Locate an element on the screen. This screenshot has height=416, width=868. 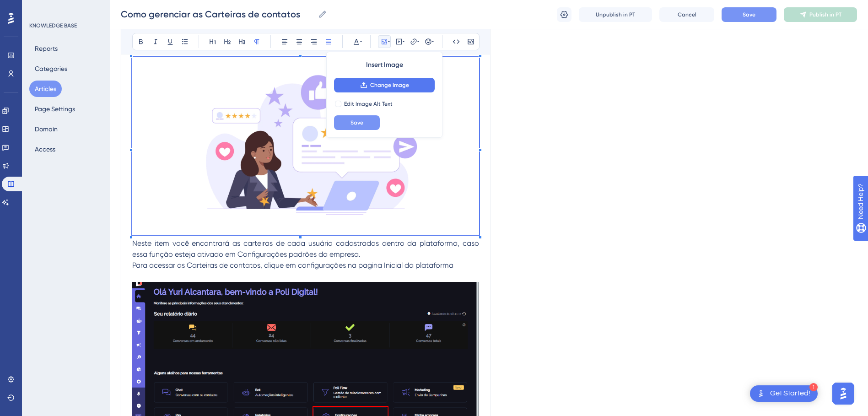
span: Insert Image is located at coordinates (385, 65).